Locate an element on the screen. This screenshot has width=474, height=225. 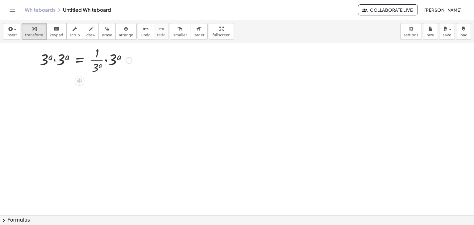
button: load is located at coordinates (464, 31).